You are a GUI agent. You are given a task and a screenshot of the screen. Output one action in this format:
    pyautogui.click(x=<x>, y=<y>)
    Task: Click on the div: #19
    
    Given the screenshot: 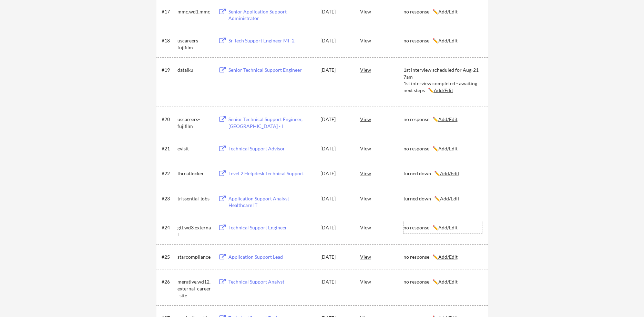 What is the action you would take?
    pyautogui.click(x=168, y=70)
    